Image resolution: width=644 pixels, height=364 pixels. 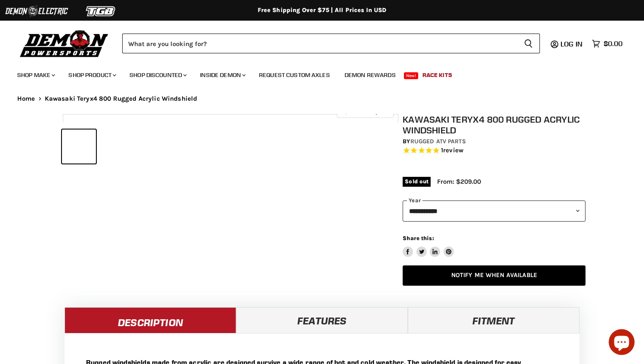 What do you see at coordinates (64, 43) in the screenshot?
I see `img: Demon Powersports` at bounding box center [64, 43].